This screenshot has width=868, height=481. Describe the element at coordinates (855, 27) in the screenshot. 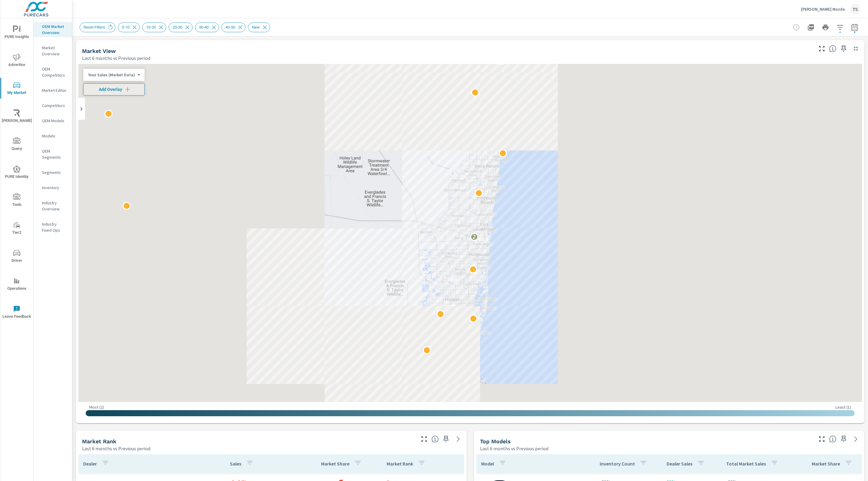

I see `button: Select Date Range` at that location.